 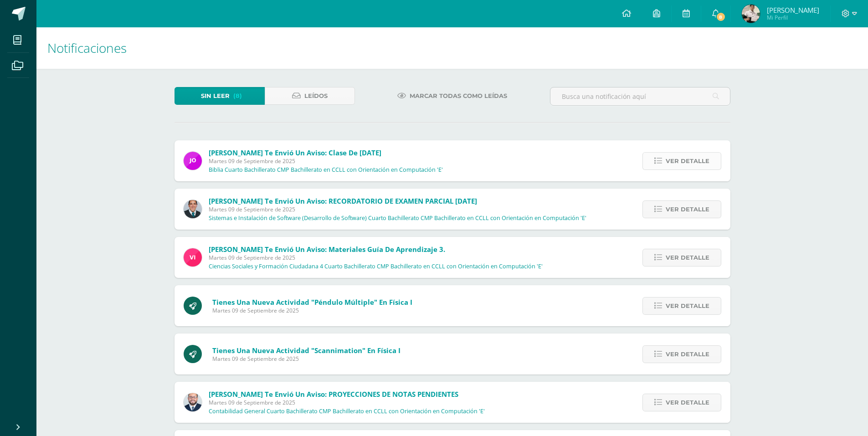 What do you see at coordinates (315, 96) in the screenshot?
I see `span: Leídos` at bounding box center [315, 96].